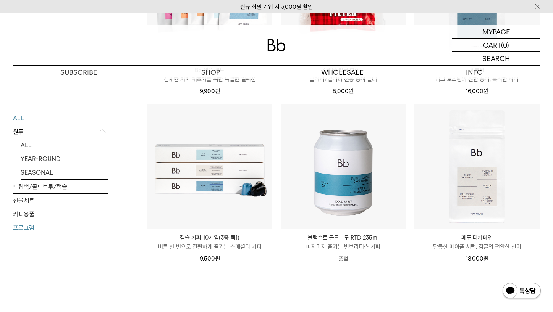 This screenshot has height=312, width=553. Describe the element at coordinates (343, 259) in the screenshot. I see `p: 품절` at that location.